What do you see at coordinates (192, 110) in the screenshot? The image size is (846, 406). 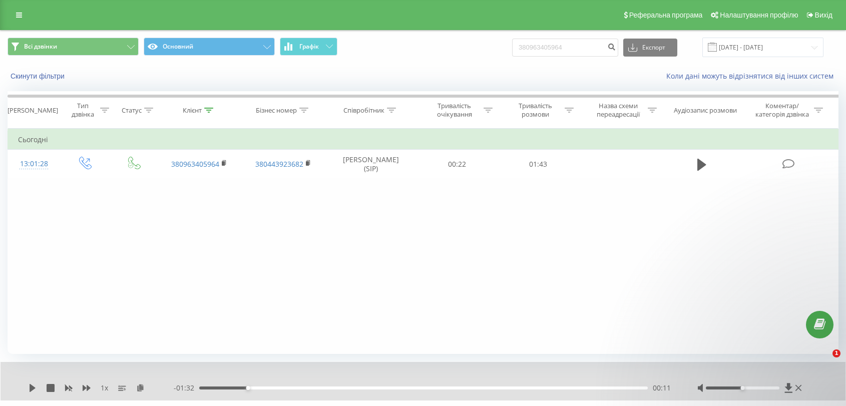 I see `div: Клієнт` at bounding box center [192, 110].